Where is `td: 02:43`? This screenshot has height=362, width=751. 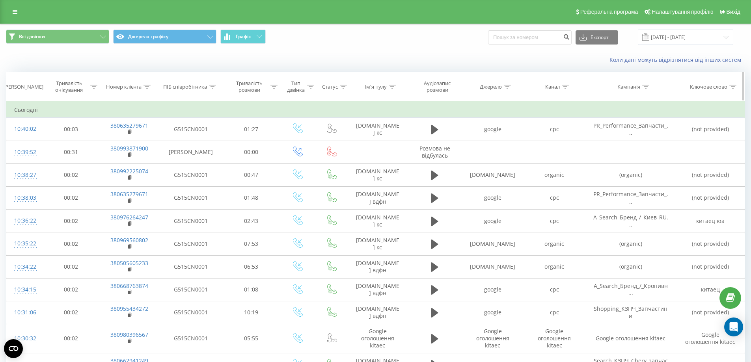 td: 02:43 is located at coordinates (251, 221).